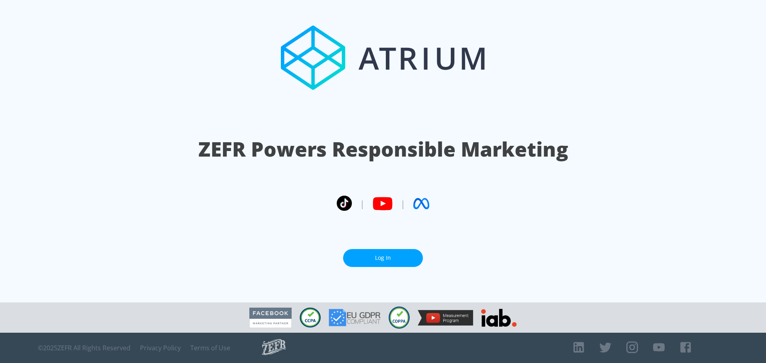  Describe the element at coordinates (310, 318) in the screenshot. I see `img: CCPA Compliant` at that location.